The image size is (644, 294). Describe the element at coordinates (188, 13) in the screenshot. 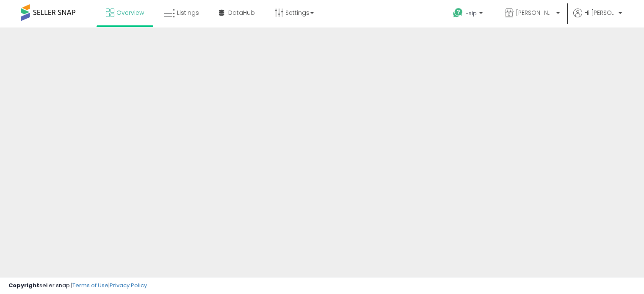

I see `span: Listings` at that location.